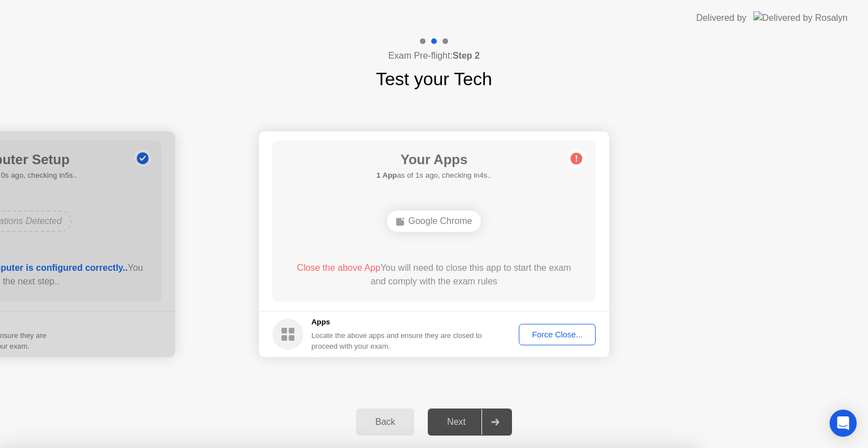 The image size is (868, 448). What do you see at coordinates (338, 268) in the screenshot?
I see `span: Close the above App` at bounding box center [338, 268].